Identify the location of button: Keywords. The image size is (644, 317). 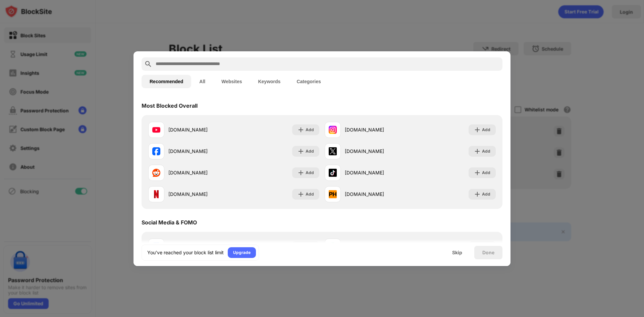
(269, 81).